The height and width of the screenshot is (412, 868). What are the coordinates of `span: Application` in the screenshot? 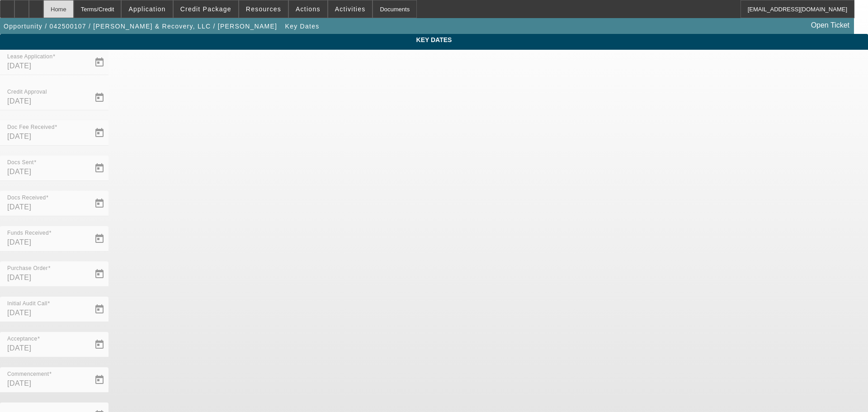 It's located at (147, 9).